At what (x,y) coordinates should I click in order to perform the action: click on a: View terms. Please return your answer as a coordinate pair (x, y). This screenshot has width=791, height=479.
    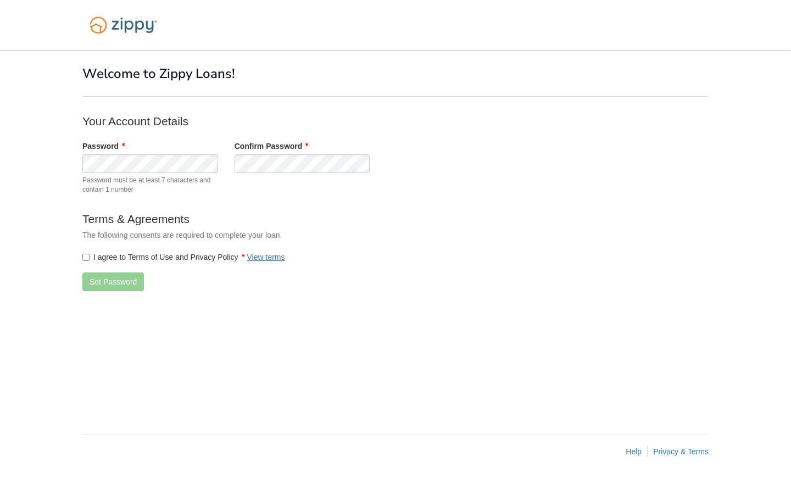
    Looking at the image, I should click on (266, 257).